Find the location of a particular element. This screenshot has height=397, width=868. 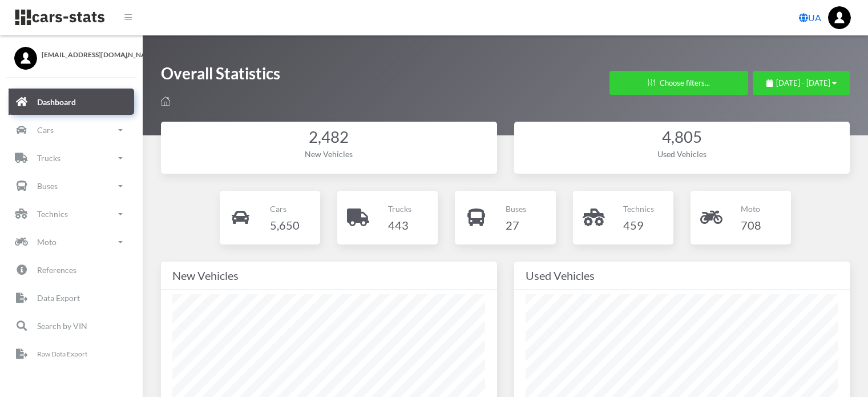

a: Dashboard is located at coordinates (71, 102).